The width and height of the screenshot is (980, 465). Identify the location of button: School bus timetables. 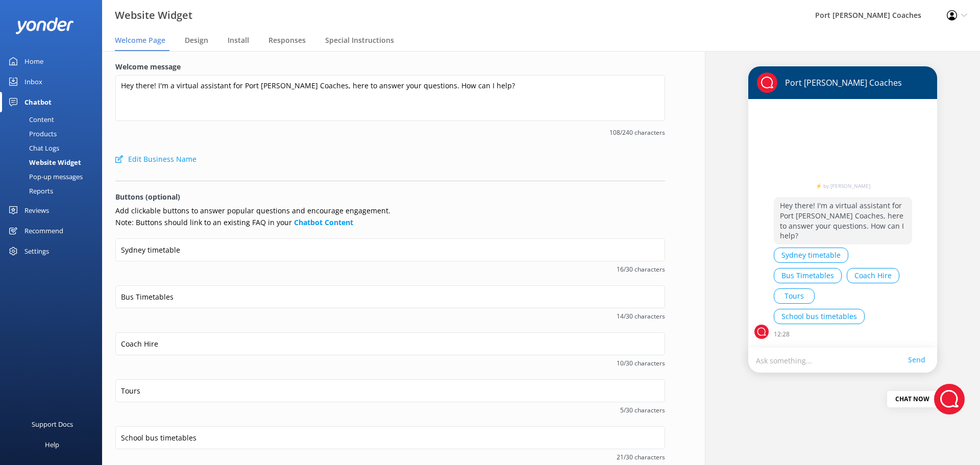
(819, 317).